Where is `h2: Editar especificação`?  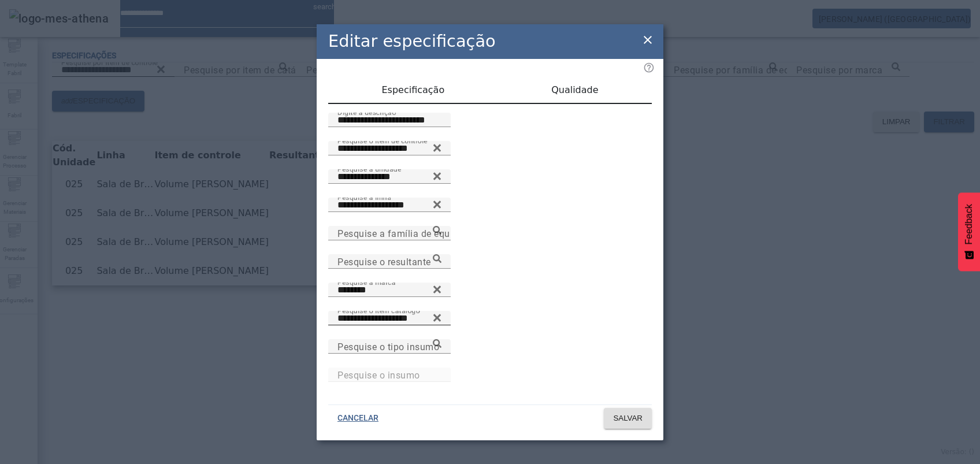 h2: Editar especificação is located at coordinates (412, 41).